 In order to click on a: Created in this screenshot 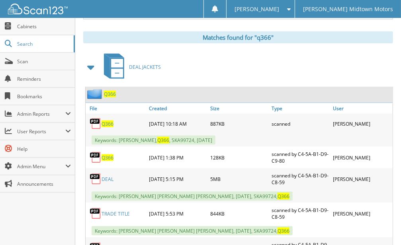, I will do `click(178, 108)`.